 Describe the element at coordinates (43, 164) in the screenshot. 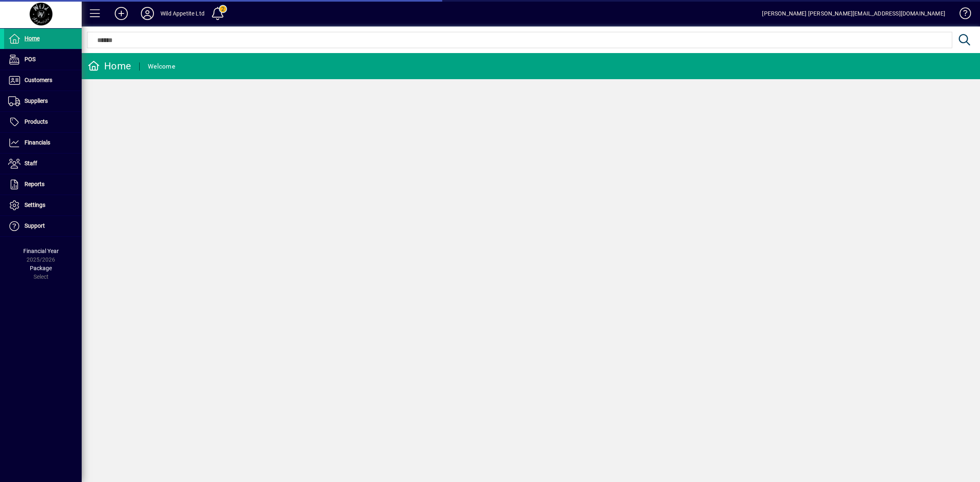

I see `a: Staff` at that location.